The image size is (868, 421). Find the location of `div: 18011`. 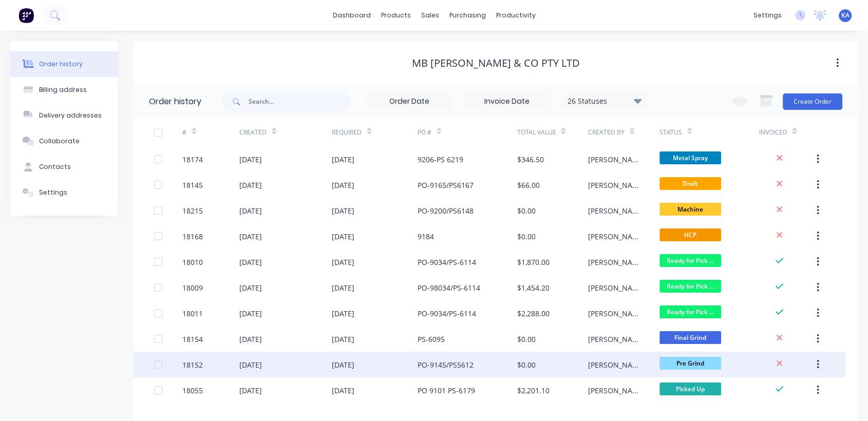

div: 18011 is located at coordinates (193, 313).